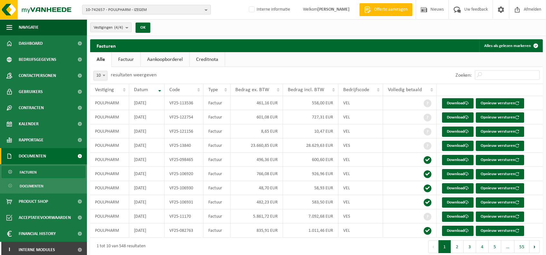 The width and height of the screenshot is (546, 255). Describe the element at coordinates (29, 124) in the screenshot. I see `span: Kalender` at that location.